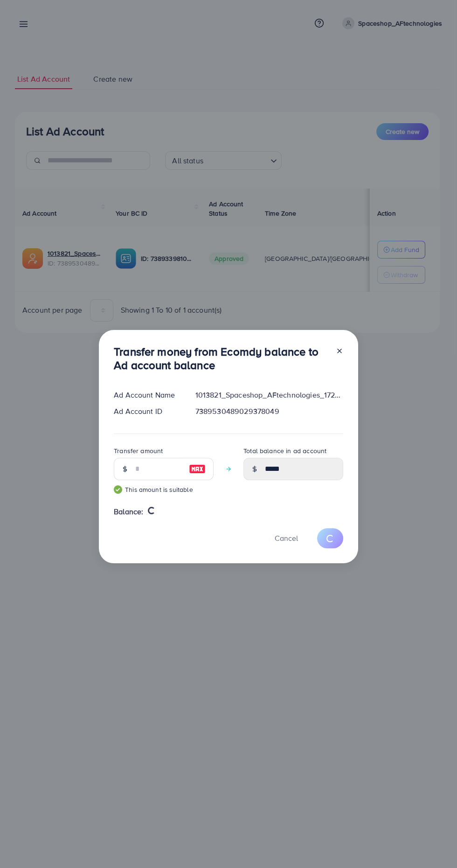 This screenshot has width=457, height=868. What do you see at coordinates (221, 358) in the screenshot?
I see `h3: Transfer money from Ecomdy balance to Ad account balance` at bounding box center [221, 358].